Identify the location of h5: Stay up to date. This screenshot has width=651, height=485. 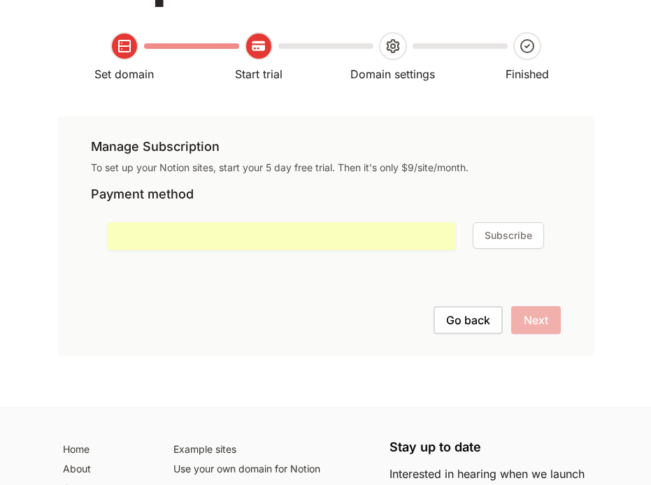
(491, 447).